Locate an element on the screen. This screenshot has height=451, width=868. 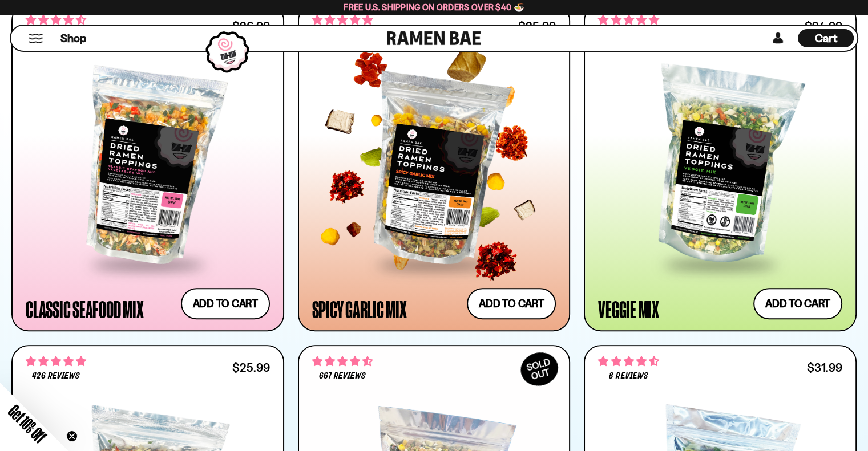
div: $31.99 is located at coordinates (825, 367).